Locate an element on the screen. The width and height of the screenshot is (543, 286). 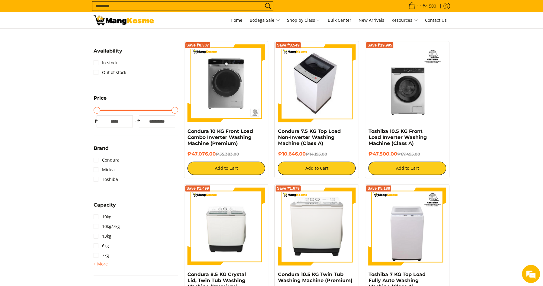
a: Condura is located at coordinates (106, 160).